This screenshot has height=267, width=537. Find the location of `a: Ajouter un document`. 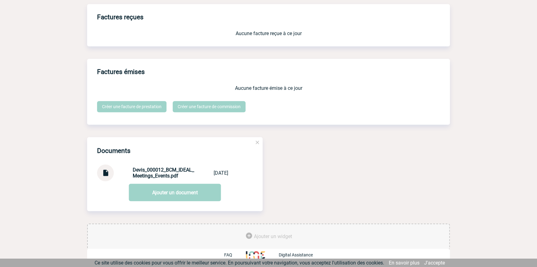

a: Ajouter un document is located at coordinates (175, 192).